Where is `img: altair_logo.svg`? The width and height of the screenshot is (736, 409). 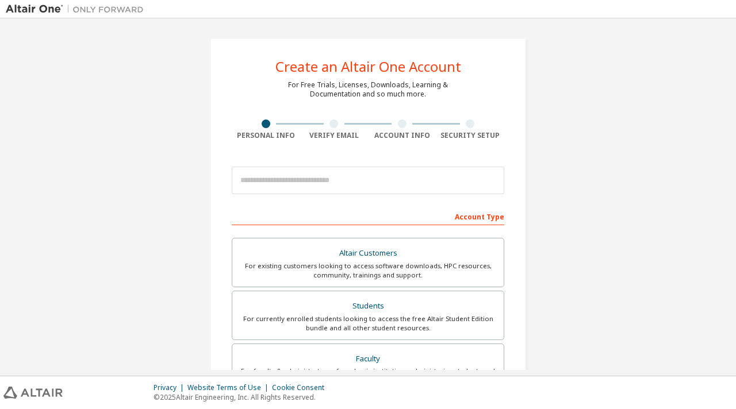 img: altair_logo.svg is located at coordinates (33, 393).